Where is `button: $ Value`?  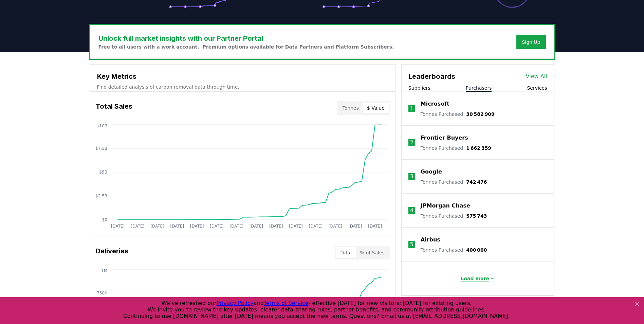 button: $ Value is located at coordinates (376, 108).